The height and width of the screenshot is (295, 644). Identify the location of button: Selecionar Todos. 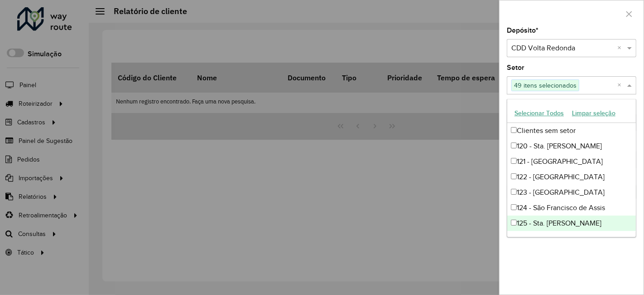
(539, 113).